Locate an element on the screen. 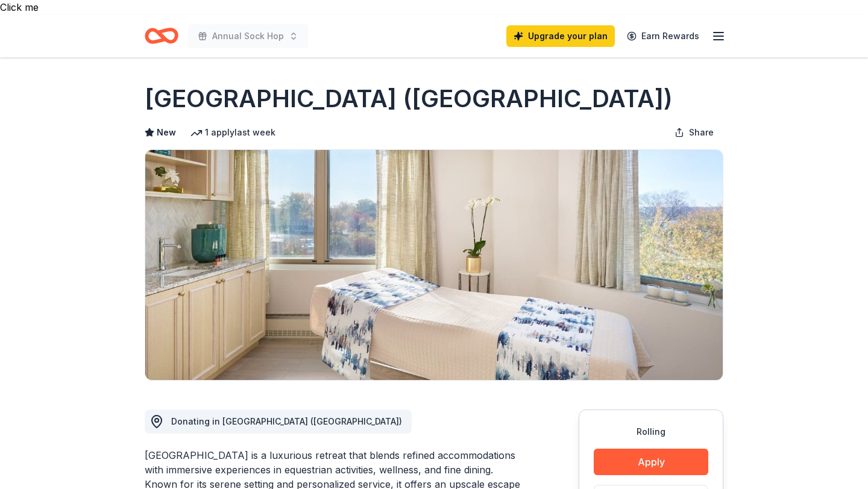 The image size is (868, 489). a: Upgrade your plan is located at coordinates (560, 36).